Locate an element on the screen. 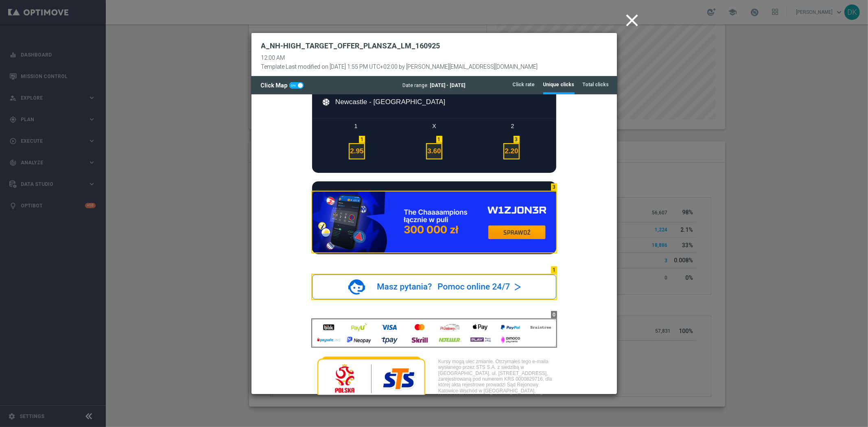 This screenshot has width=868, height=427. button: close is located at coordinates (633, 21).